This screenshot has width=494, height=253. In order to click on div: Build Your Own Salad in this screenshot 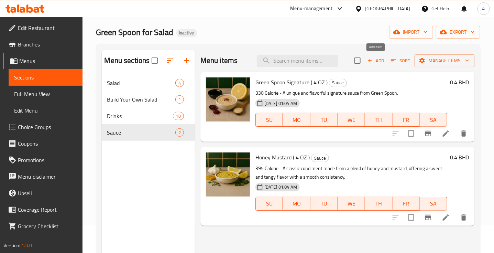, I will do `click(141, 99)`.